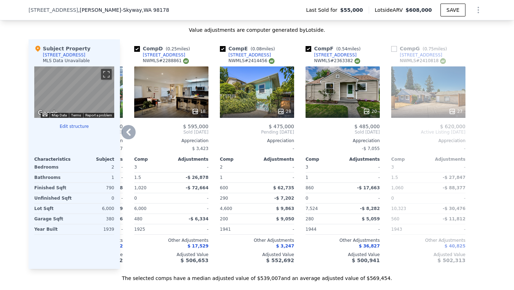  What do you see at coordinates (238, 229) in the screenshot?
I see `div: 1941` at bounding box center [238, 229].